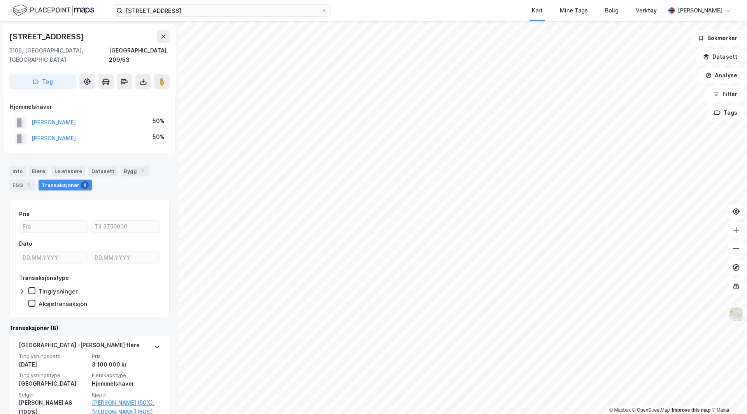 This screenshot has width=747, height=414. Describe the element at coordinates (58, 291) in the screenshot. I see `div: Tinglysninger` at that location.